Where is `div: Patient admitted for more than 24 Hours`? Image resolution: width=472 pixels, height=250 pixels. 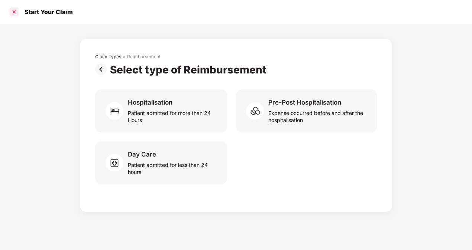
div: Patient admitted for more than 24 Hours is located at coordinates (173, 115).